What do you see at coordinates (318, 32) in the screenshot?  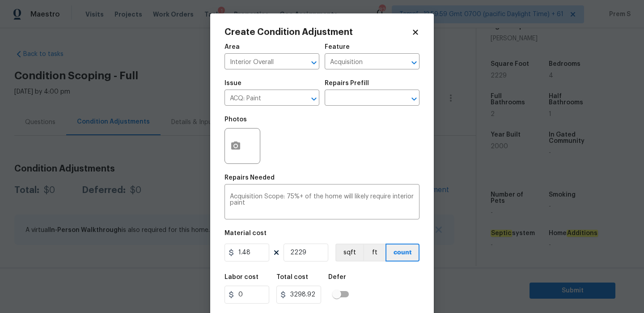 I see `h2: Create Condition Adjustment` at bounding box center [318, 32].